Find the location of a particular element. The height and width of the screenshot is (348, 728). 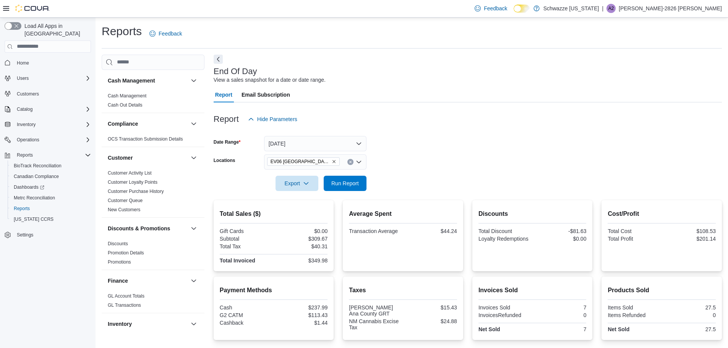

span: Customer Activity List is located at coordinates (130, 173).